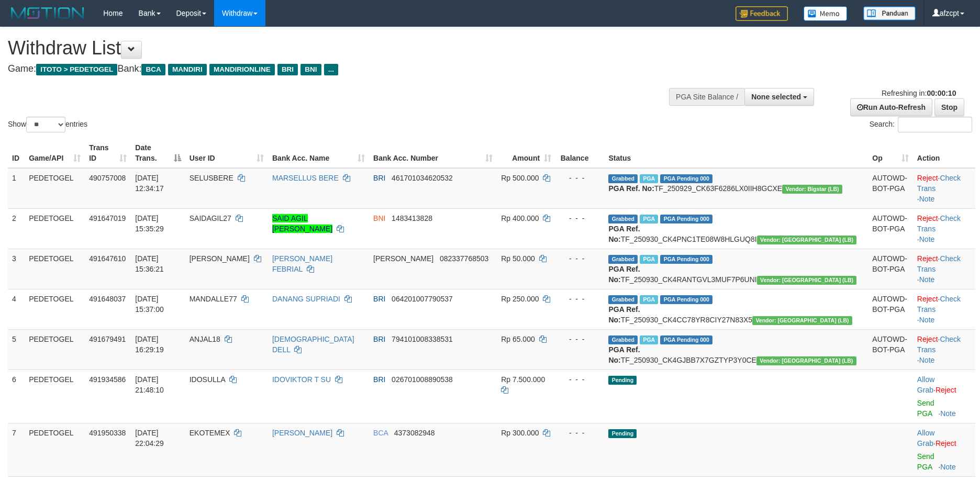 This screenshot has height=481, width=980. Describe the element at coordinates (207, 380) in the screenshot. I see `span: IDOSULLA` at that location.